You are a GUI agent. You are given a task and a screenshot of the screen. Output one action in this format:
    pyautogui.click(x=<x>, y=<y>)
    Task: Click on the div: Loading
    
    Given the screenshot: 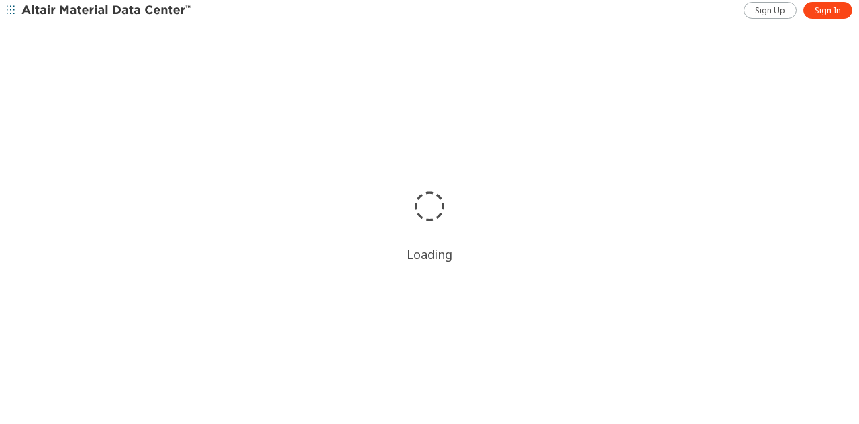 What is the action you would take?
    pyautogui.click(x=429, y=254)
    